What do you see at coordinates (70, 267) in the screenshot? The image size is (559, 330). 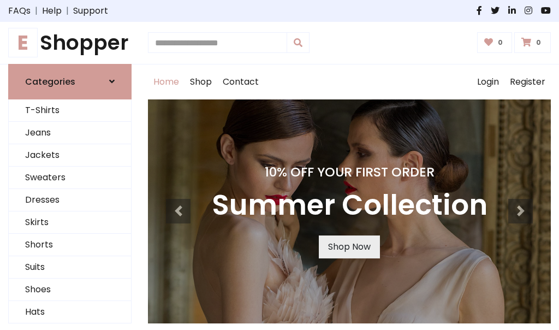 I see `a: Suits` at bounding box center [70, 267].